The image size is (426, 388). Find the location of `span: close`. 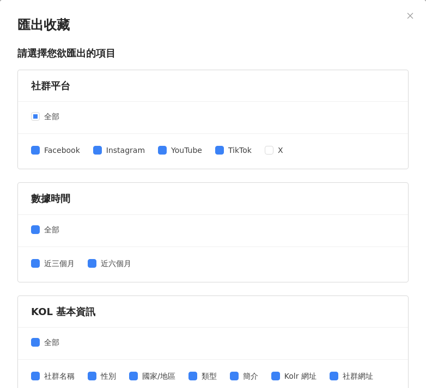

span: close is located at coordinates (410, 16).